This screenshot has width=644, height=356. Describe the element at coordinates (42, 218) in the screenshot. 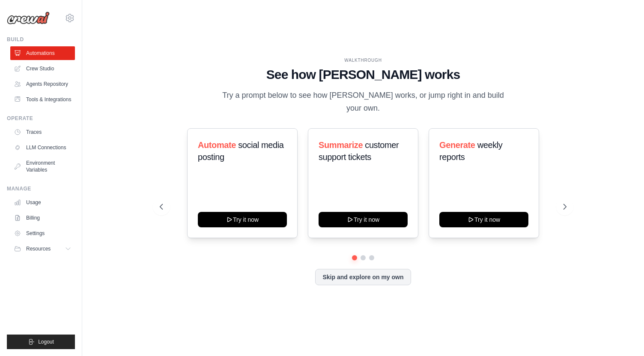

I see `a: Billing` at that location.